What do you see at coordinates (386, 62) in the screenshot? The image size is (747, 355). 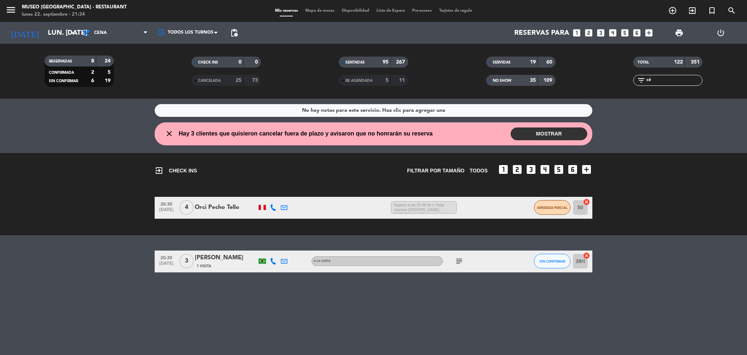 I see `strong: 95` at bounding box center [386, 62].